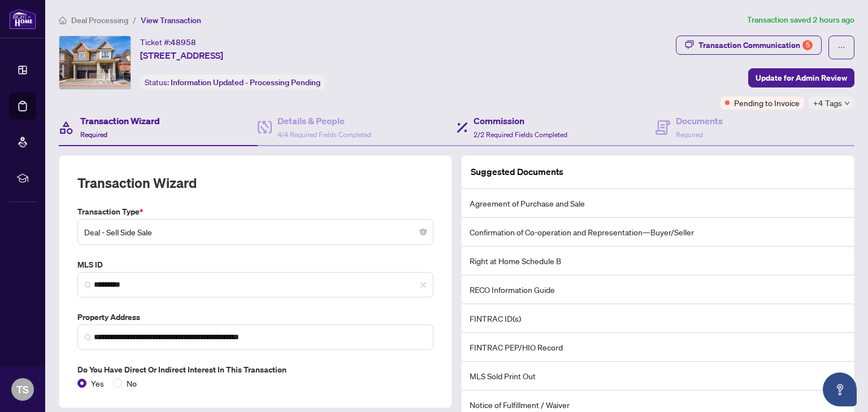  I want to click on span: Deal Processing, so click(100, 20).